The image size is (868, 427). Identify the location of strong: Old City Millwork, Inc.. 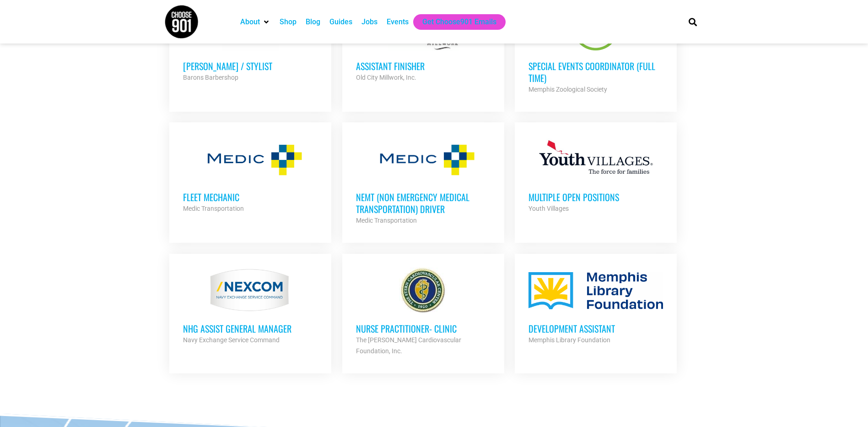
(386, 77).